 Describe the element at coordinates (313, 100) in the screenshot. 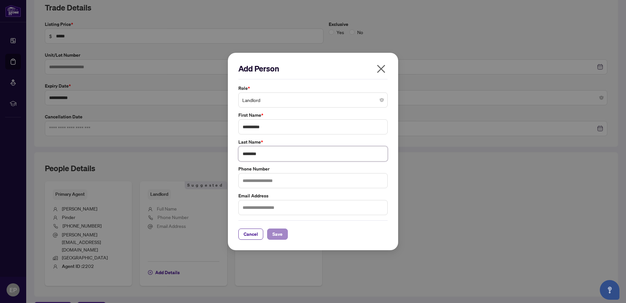

I see `span: Landlord` at that location.